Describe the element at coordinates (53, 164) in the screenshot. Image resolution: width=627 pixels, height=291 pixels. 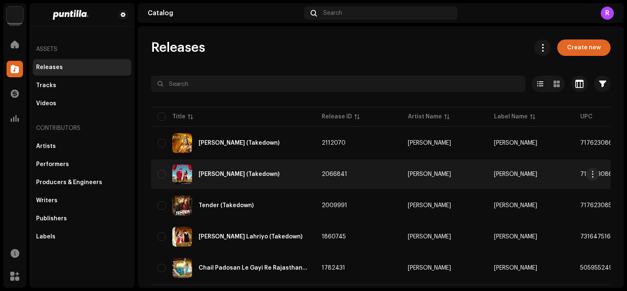
I see `div: Performers` at that location.